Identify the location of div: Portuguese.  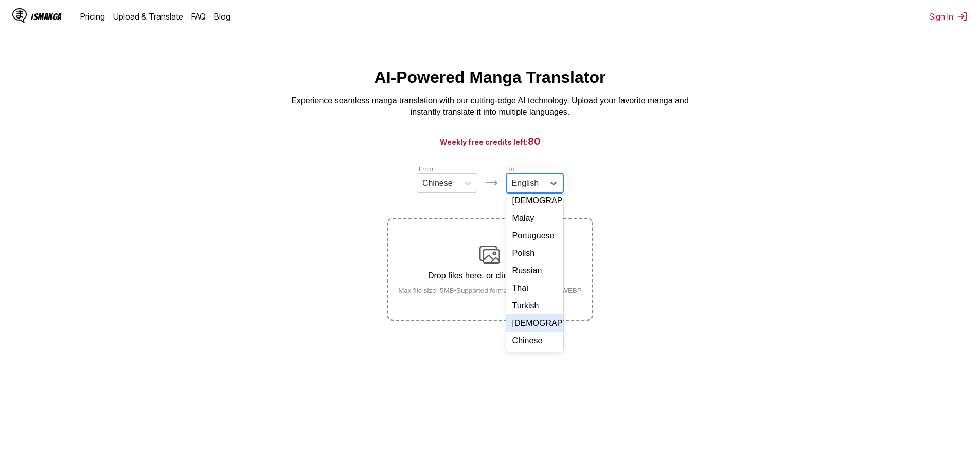
(535, 236).